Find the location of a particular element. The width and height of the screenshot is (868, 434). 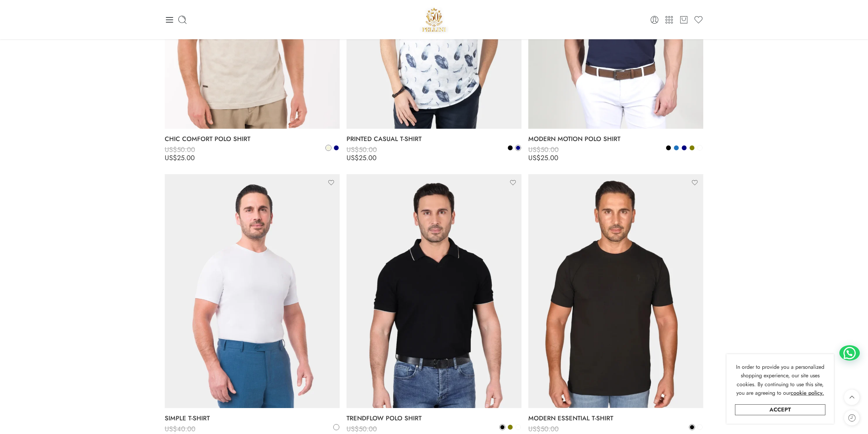

a: Cart is located at coordinates (684, 20).